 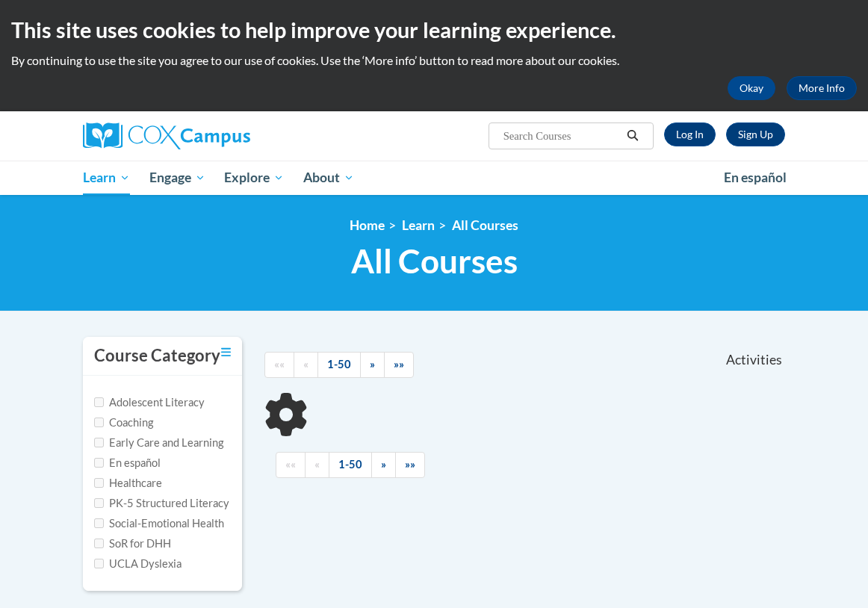 I want to click on span: All Courses, so click(x=434, y=261).